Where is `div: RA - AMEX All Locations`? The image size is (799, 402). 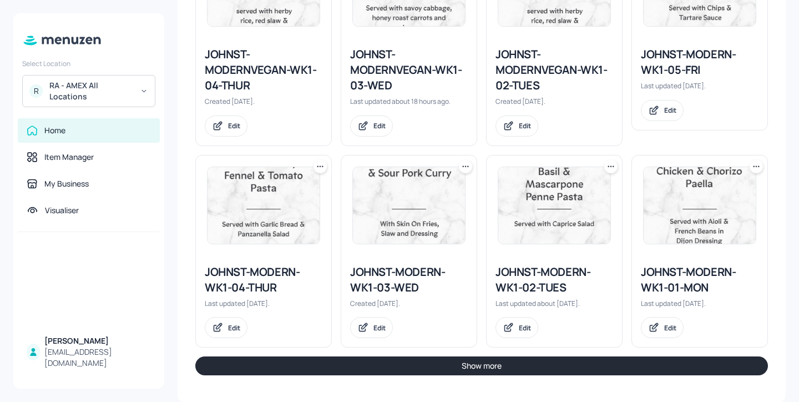 div: RA - AMEX All Locations is located at coordinates (91, 91).